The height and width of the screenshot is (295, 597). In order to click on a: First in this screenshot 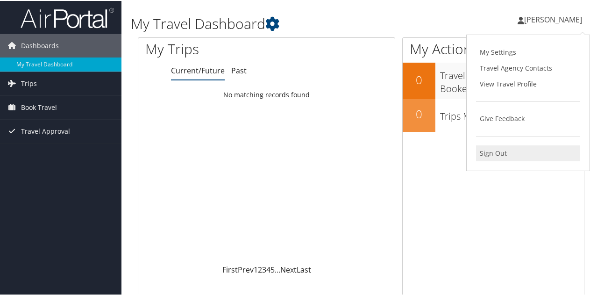, I will do `click(230, 269)`.